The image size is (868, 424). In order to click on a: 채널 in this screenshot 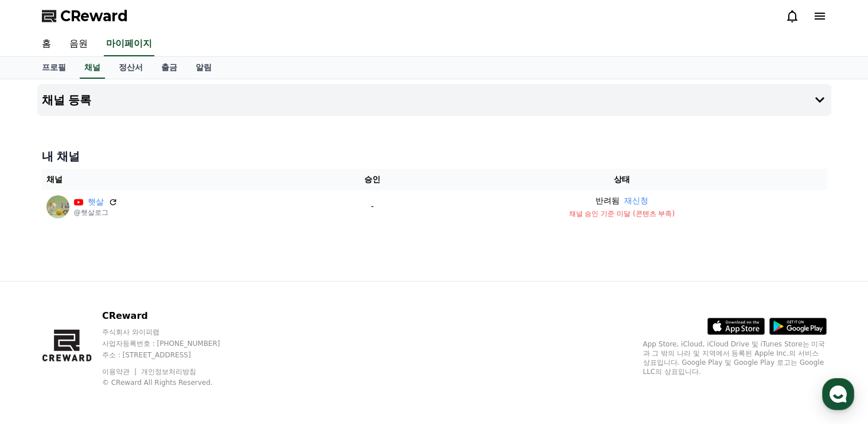, I will do `click(92, 68)`.